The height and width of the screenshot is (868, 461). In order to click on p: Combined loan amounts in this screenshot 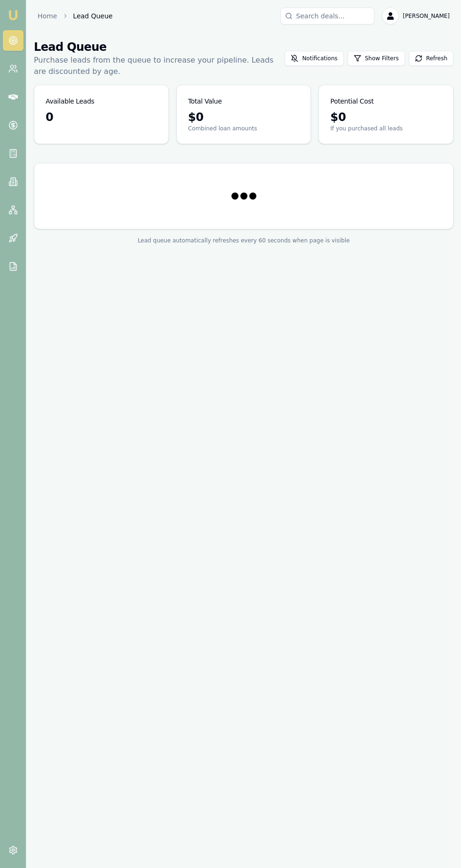, I will do `click(244, 129)`.